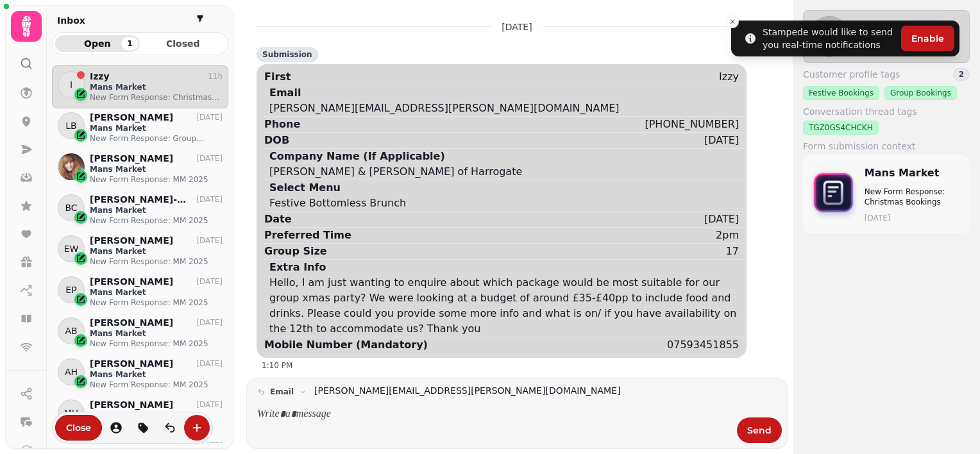 The height and width of the screenshot is (454, 980). What do you see at coordinates (337, 203) in the screenshot?
I see `div: Festive Bottomless Brunch` at bounding box center [337, 203].